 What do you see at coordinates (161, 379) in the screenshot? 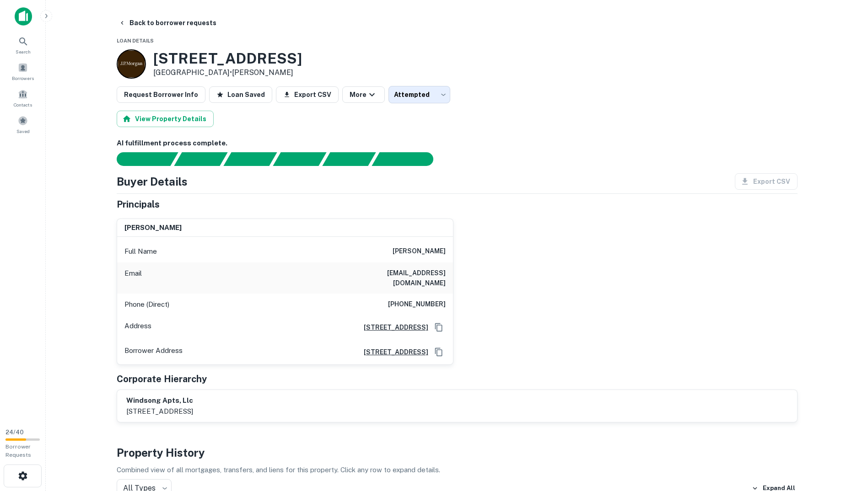
I see `h5: Corporate Hierarchy` at bounding box center [161, 379].